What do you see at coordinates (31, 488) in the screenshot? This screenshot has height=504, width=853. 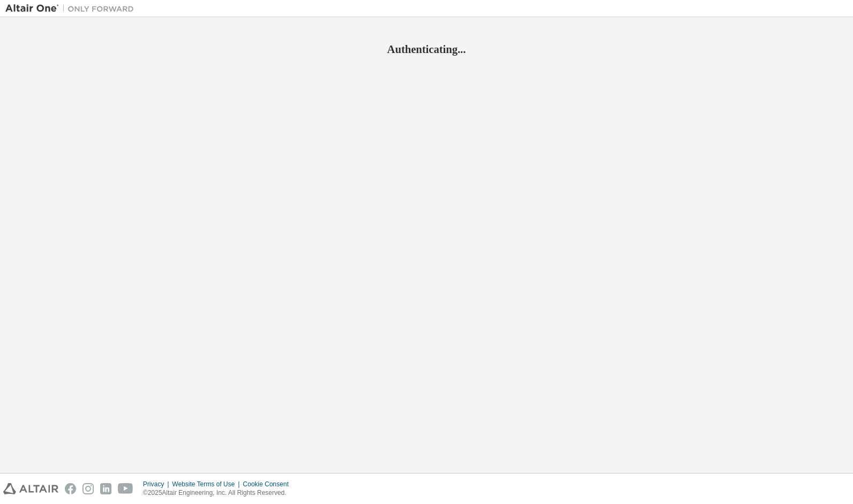 I see `img: altair_logo.svg` at bounding box center [31, 488].